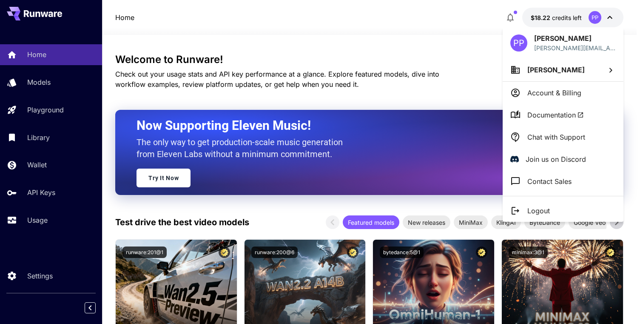  Describe the element at coordinates (556, 159) in the screenshot. I see `p: Join us on Discord` at that location.